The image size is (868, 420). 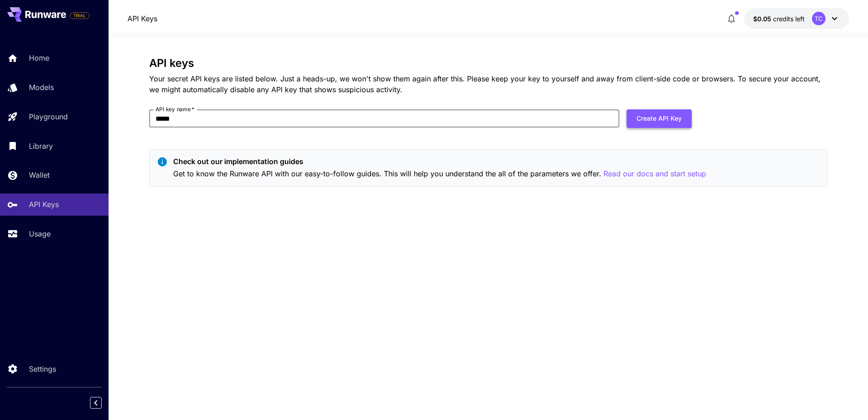 I want to click on span: $0.05, so click(x=763, y=18).